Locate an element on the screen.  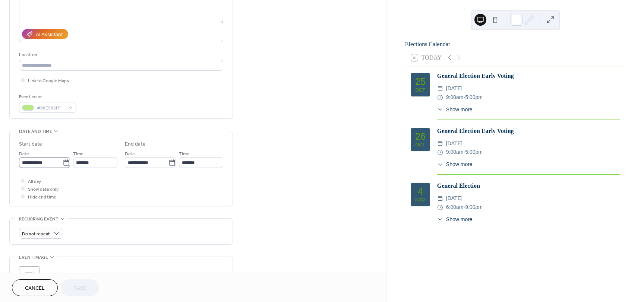
div: AI Assistant is located at coordinates (49, 35).